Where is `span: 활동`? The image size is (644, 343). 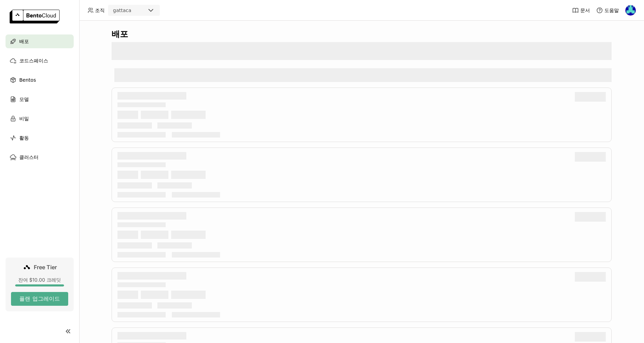 span: 활동 is located at coordinates (24, 138).